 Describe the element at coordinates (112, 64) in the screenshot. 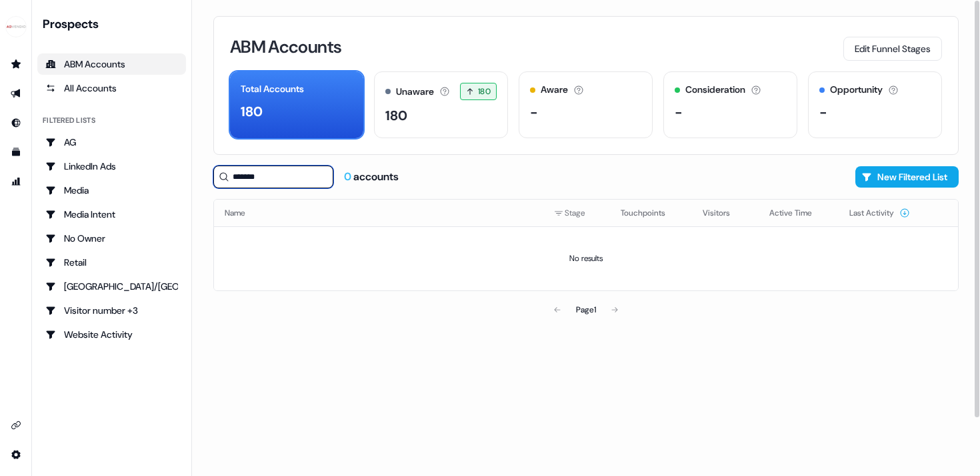

I see `a: ABM Accounts` at that location.